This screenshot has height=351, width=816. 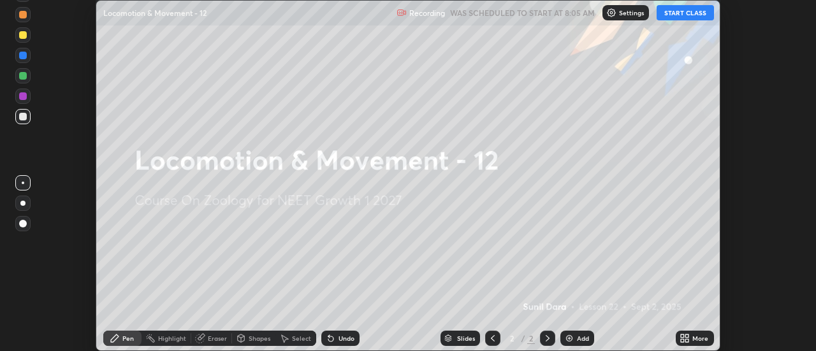 I want to click on p: Settings, so click(x=631, y=13).